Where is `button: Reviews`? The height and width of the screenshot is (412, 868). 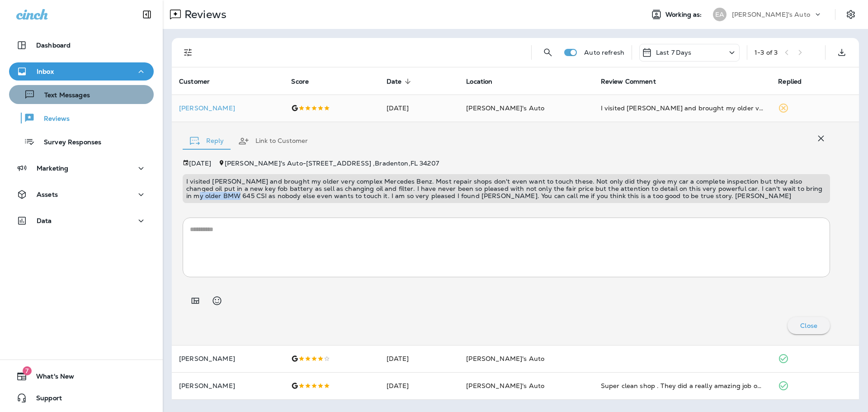
button: Reviews is located at coordinates (81, 118).